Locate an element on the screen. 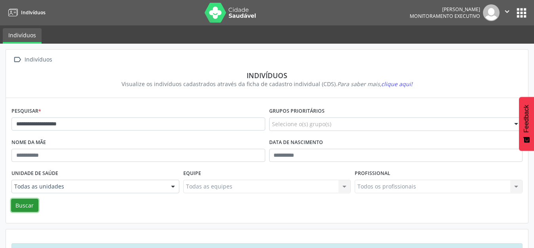 This screenshot has width=534, height=248. span: Todas as unidades is located at coordinates (89, 186).